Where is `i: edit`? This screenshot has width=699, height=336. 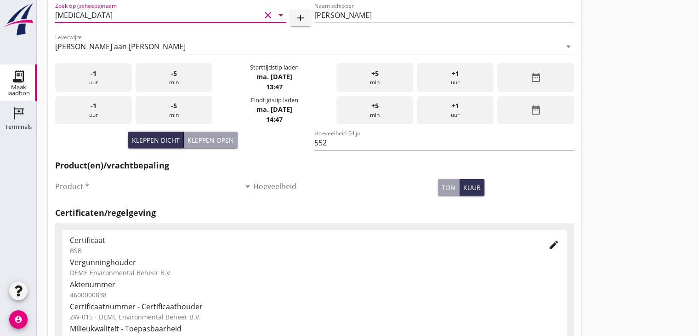
i: edit is located at coordinates (554, 245).